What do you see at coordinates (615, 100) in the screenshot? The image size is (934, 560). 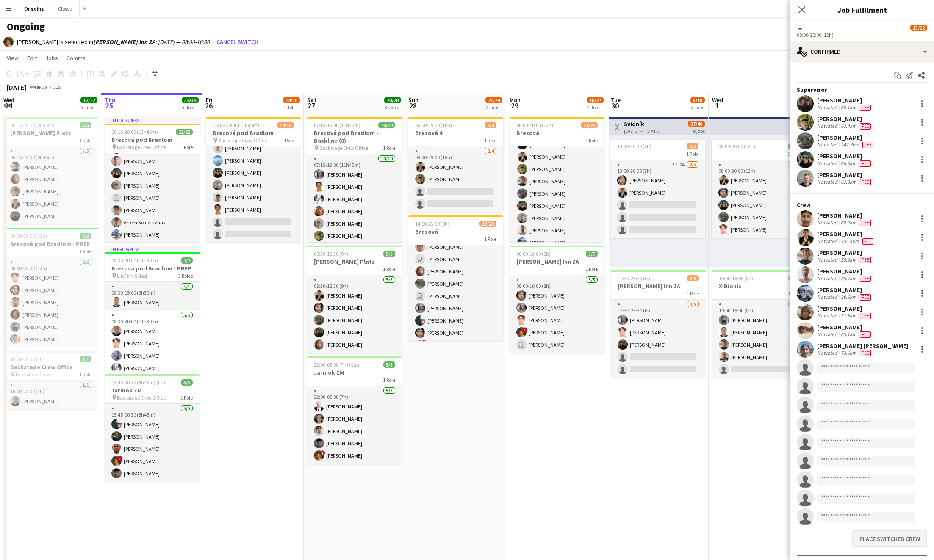 I see `span: Tue` at bounding box center [615, 100].